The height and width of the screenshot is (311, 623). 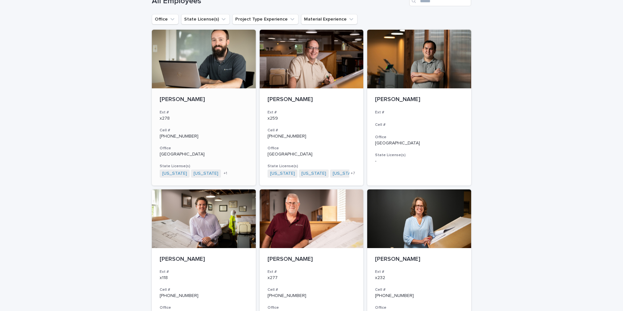 What do you see at coordinates (352, 173) in the screenshot?
I see `span: + 7` at bounding box center [352, 173].